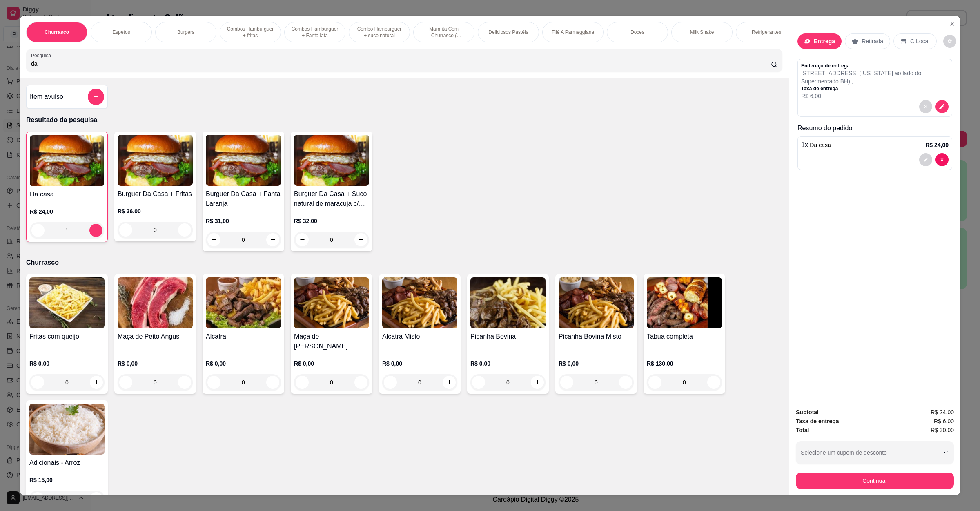 This screenshot has width=980, height=511. I want to click on button: Close, so click(952, 23).